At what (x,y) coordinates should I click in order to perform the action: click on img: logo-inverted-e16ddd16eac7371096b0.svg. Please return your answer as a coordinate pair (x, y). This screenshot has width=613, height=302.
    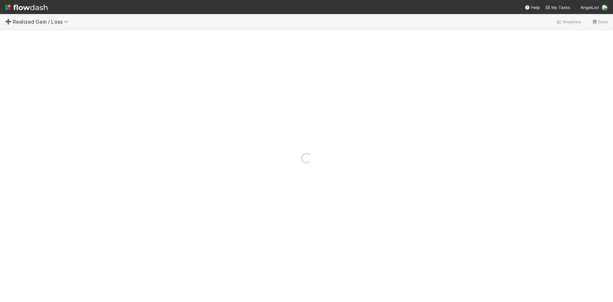
    Looking at the image, I should click on (26, 7).